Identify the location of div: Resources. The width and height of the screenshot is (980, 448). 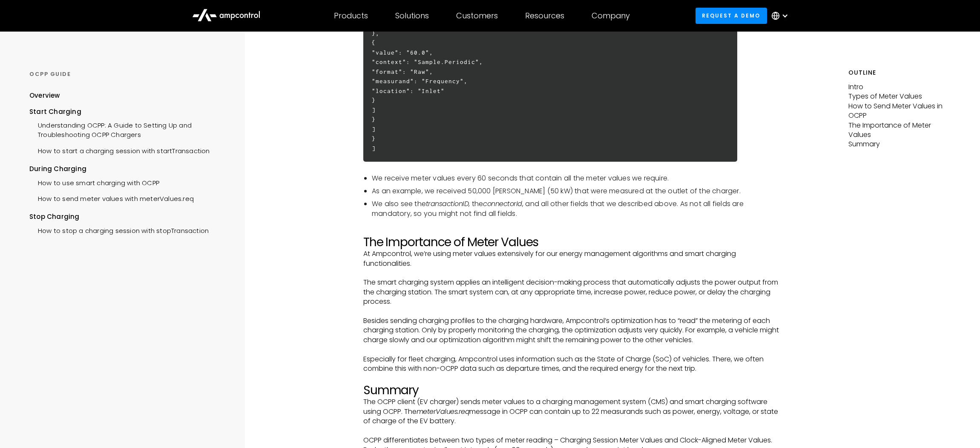
(545, 16).